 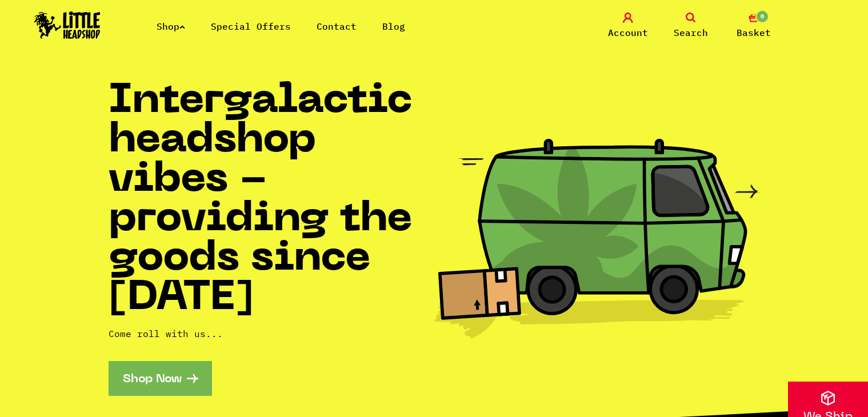 I want to click on a: 0 Basket, so click(x=754, y=26).